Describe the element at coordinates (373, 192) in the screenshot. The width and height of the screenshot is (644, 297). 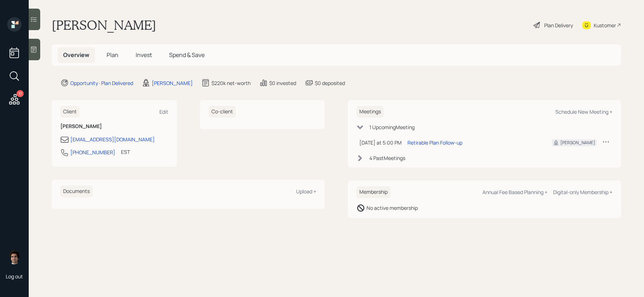
I see `h6: Membership` at that location.